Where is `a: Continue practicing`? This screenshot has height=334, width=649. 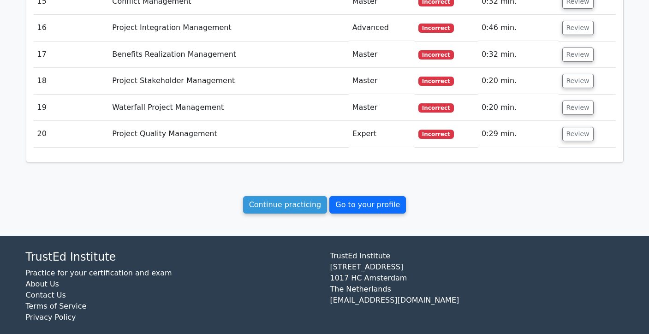 a: Continue practicing is located at coordinates (285, 205).